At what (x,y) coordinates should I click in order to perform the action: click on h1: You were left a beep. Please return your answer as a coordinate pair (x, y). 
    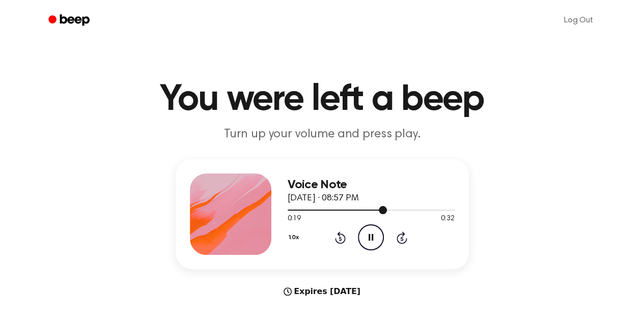
    Looking at the image, I should click on (322, 99).